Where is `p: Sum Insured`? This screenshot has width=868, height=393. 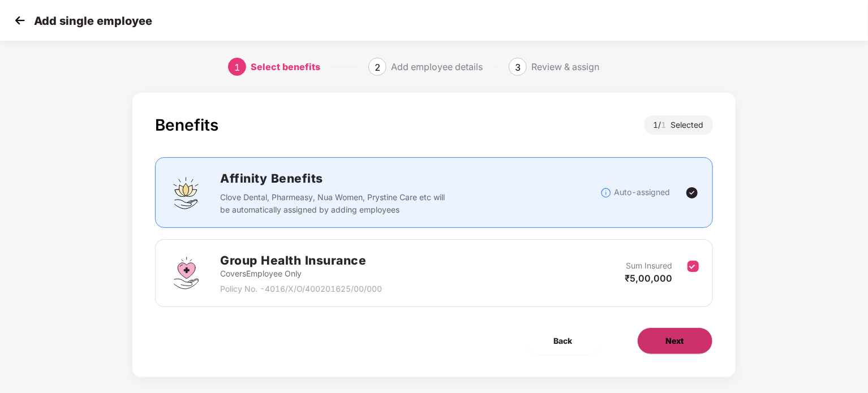 p: Sum Insured is located at coordinates (650, 266).